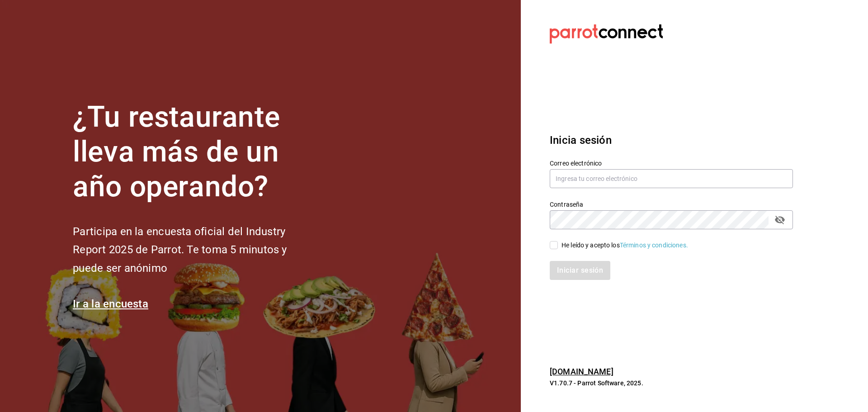 This screenshot has width=868, height=412. Describe the element at coordinates (653, 245) in the screenshot. I see `a: Términos y condiciones.` at that location.